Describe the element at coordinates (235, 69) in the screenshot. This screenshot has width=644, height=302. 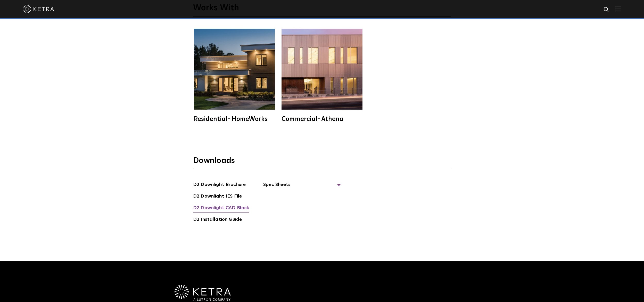
I see `img: homeworks_hero` at that location.